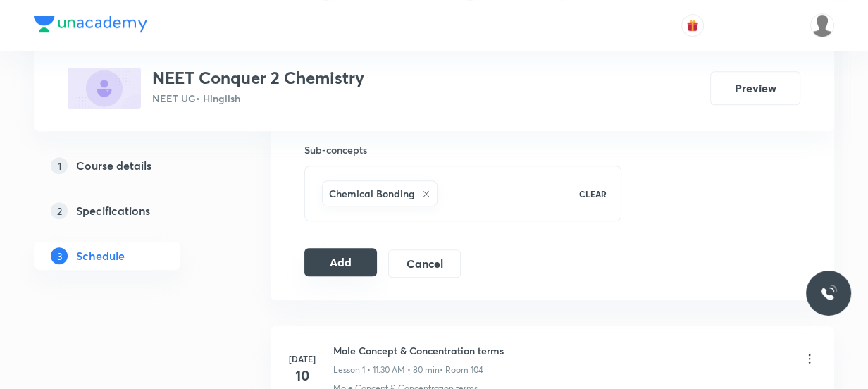  I want to click on h5: Schedule, so click(100, 255).